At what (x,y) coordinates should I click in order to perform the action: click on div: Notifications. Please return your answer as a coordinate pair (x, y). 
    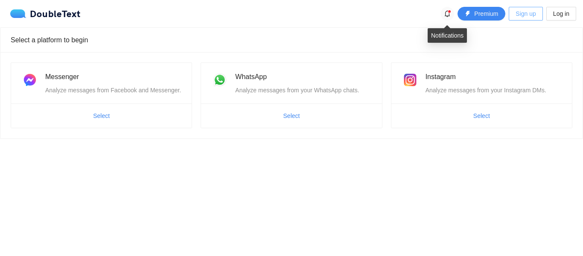
    Looking at the image, I should click on (447, 35).